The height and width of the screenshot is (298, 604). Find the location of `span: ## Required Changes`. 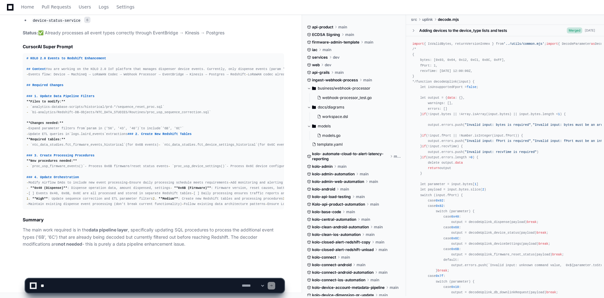

span: ## Required Changes is located at coordinates (45, 85).